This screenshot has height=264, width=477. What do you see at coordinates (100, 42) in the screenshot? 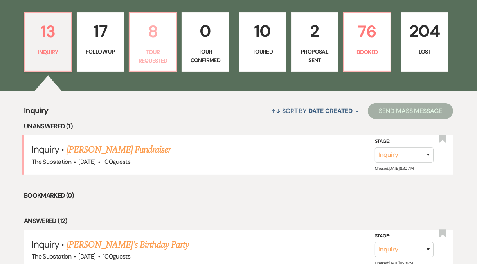
I see `a: 17Follow Up` at bounding box center [100, 42].